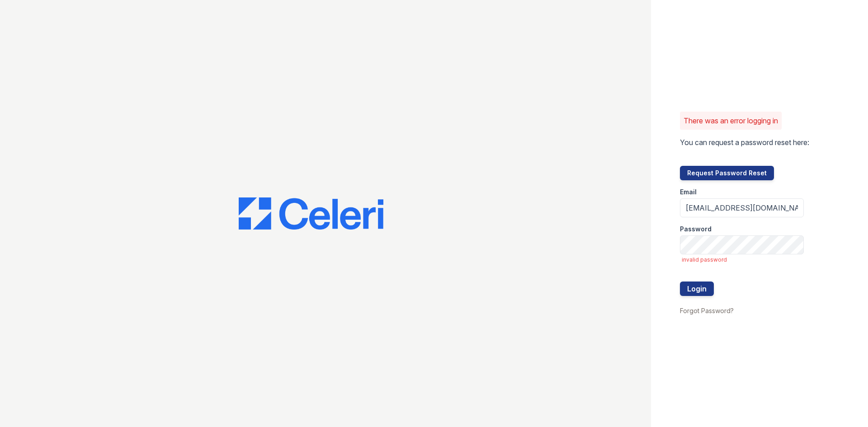  What do you see at coordinates (696, 289) in the screenshot?
I see `button: Login` at bounding box center [696, 289].